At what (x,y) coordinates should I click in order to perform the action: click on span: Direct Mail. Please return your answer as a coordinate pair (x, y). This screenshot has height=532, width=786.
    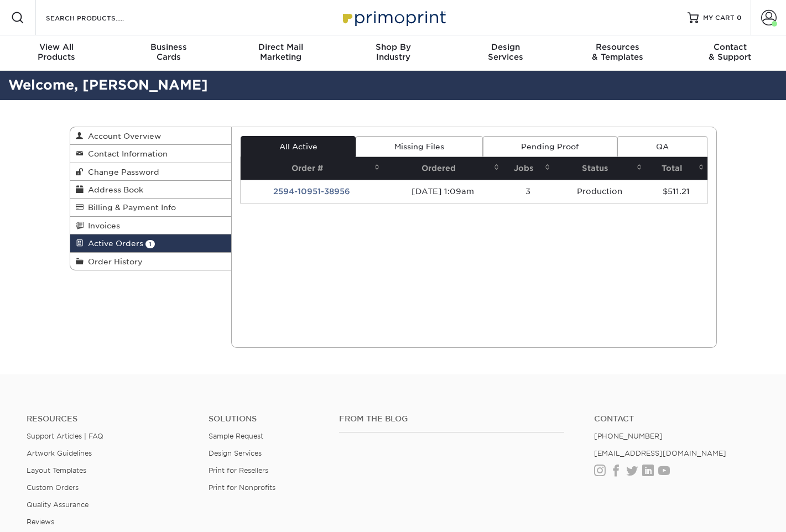
    Looking at the image, I should click on (281, 47).